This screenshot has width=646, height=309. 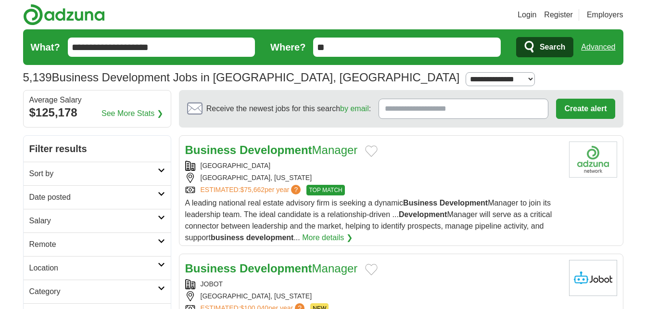 I want to click on a: Date posted, so click(x=97, y=197).